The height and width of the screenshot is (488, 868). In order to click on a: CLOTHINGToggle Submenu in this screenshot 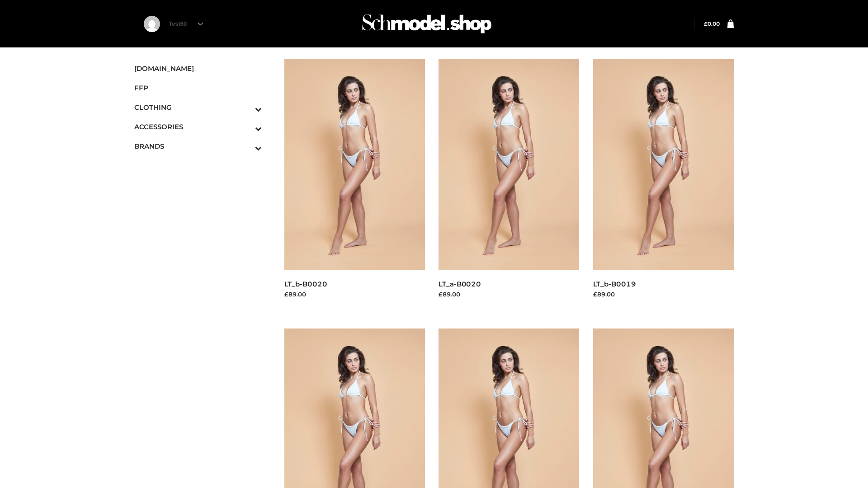, I will do `click(198, 107)`.